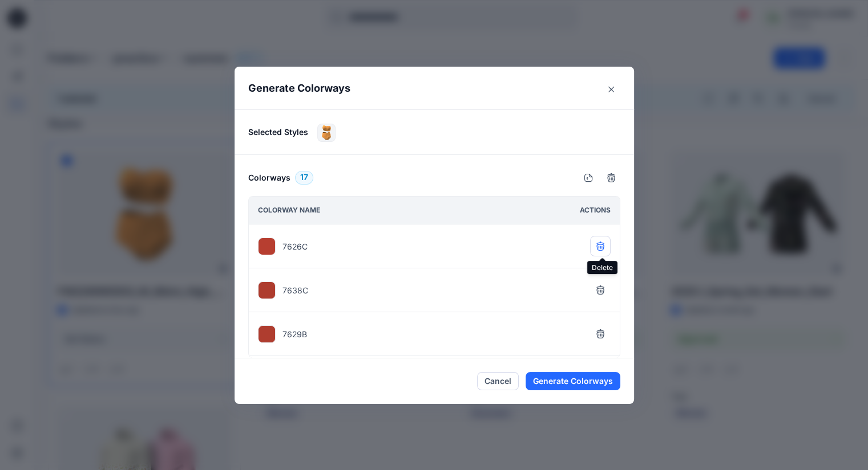 Image resolution: width=868 pixels, height=470 pixels. Describe the element at coordinates (295, 334) in the screenshot. I see `p: 7629B` at that location.